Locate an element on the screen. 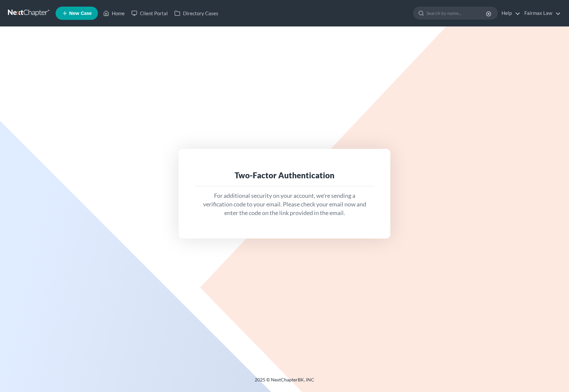 The width and height of the screenshot is (569, 392). p: For additional security on your account, we're sending a verification code to your email. Please ... is located at coordinates (284, 204).